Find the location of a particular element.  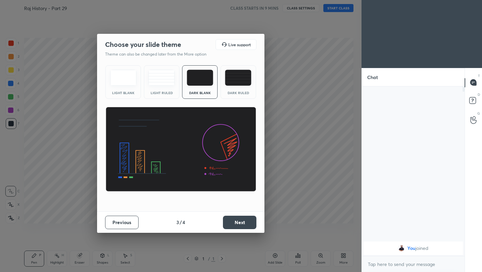

img: 2e1776e2a17a458f8f2ae63657c11f57.jpg is located at coordinates (402, 248).